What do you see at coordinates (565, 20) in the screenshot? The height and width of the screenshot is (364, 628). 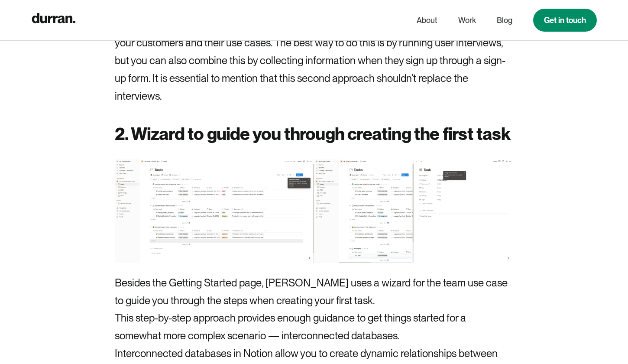 I see `a: Get in touch` at bounding box center [565, 20].